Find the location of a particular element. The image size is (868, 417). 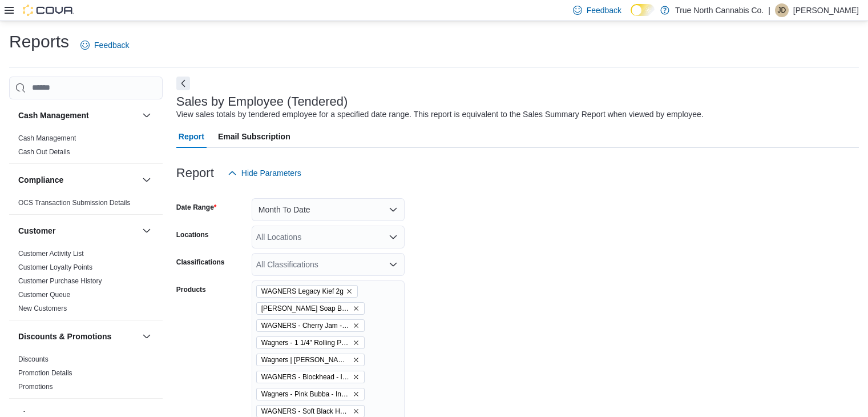

span: Hide Parameters is located at coordinates (271, 173).